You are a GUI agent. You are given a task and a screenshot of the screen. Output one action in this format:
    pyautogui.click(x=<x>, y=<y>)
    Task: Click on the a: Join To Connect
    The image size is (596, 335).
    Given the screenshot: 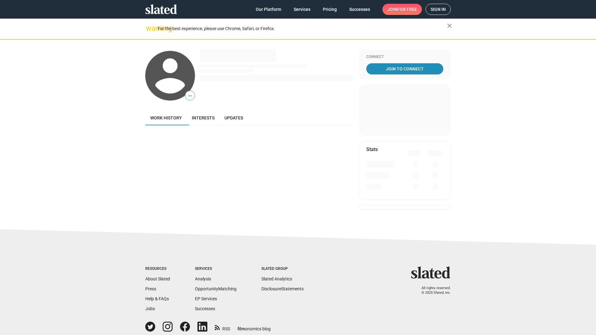 What is the action you would take?
    pyautogui.click(x=405, y=69)
    